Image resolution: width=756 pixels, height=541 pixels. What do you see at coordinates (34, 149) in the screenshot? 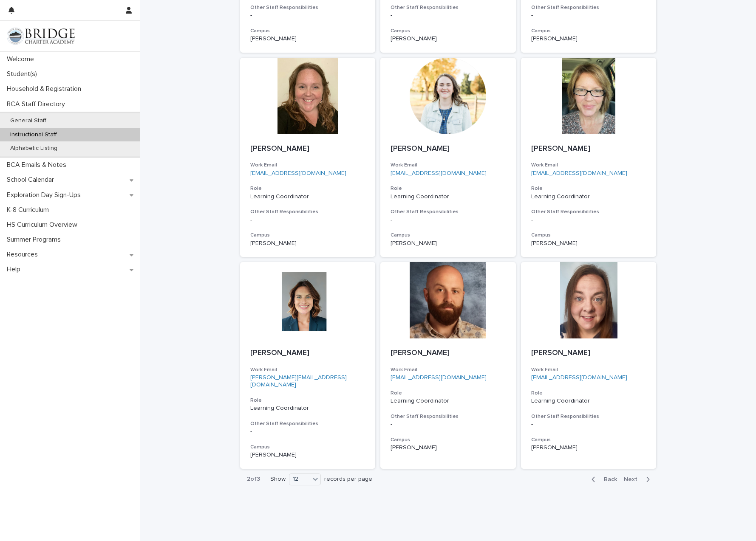
I see `p: Alphabetic Listing` at bounding box center [34, 149].